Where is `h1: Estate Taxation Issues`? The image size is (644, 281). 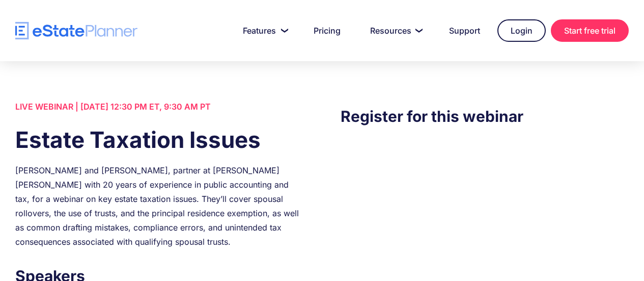 h1: Estate Taxation Issues is located at coordinates (159, 140).